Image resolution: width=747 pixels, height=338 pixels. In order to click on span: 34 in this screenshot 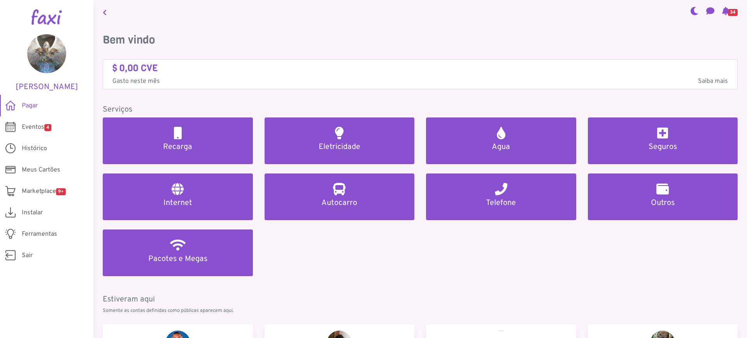, I will do `click(732, 12)`.